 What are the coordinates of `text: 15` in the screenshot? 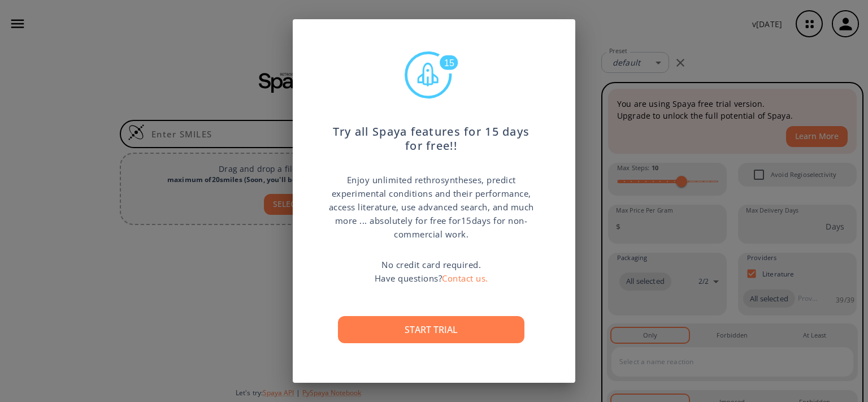 It's located at (450, 63).